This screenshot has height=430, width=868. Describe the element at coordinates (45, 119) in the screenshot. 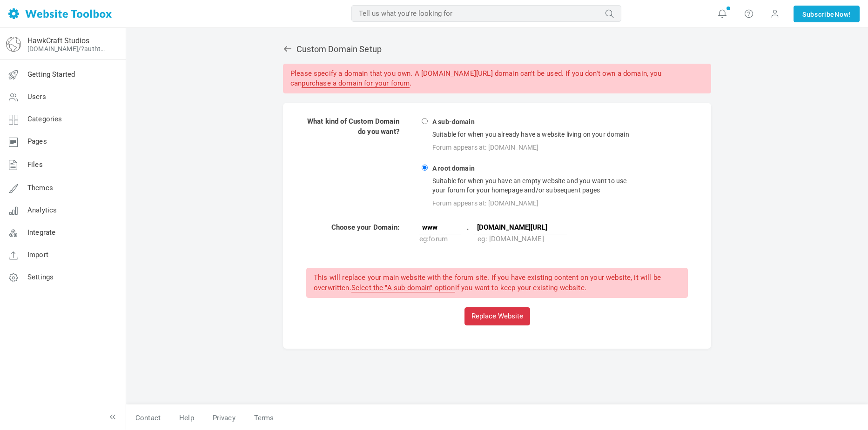

I see `span: Categories` at that location.